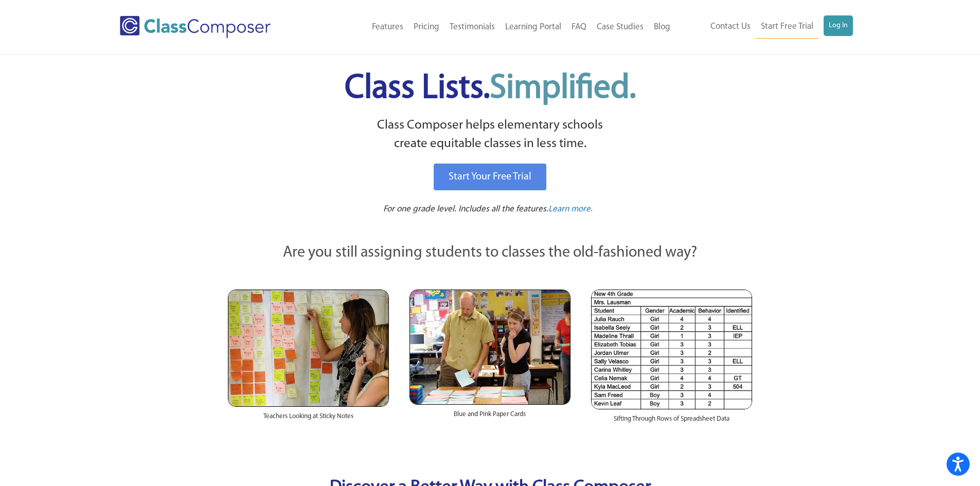 This screenshot has height=486, width=980. What do you see at coordinates (619, 27) in the screenshot?
I see `a: Case Studies` at bounding box center [619, 27].